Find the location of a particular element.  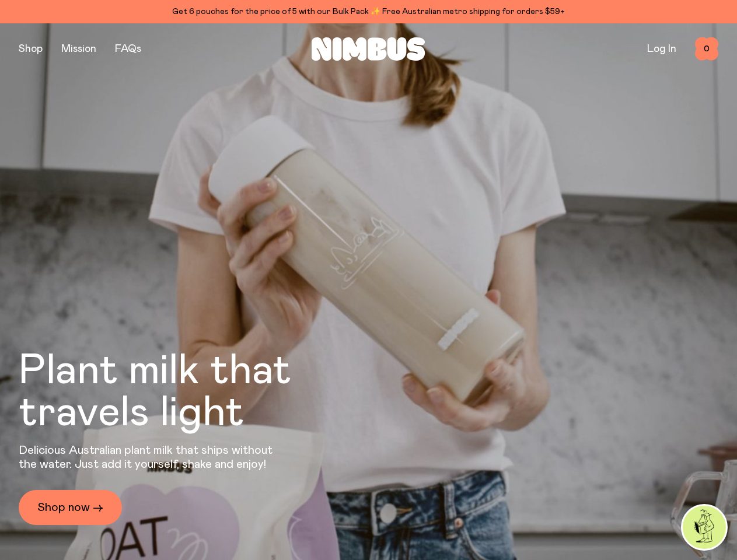

img: agent is located at coordinates (704, 527).